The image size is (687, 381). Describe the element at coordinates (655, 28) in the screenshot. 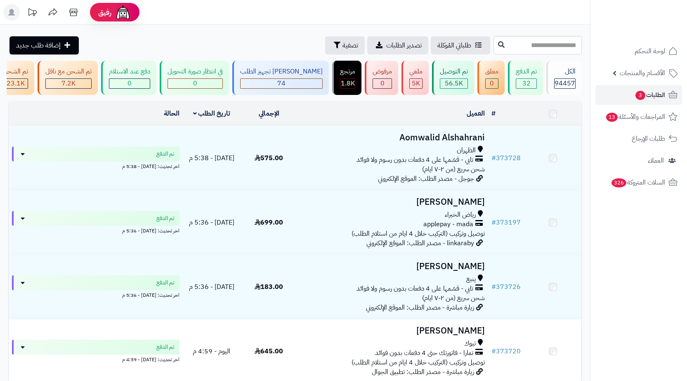

I see `img: logo-2.png` at that location.